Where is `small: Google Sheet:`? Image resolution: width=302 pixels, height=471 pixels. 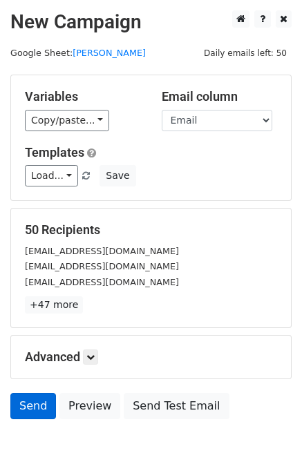 small: Google Sheet: is located at coordinates (78, 52).